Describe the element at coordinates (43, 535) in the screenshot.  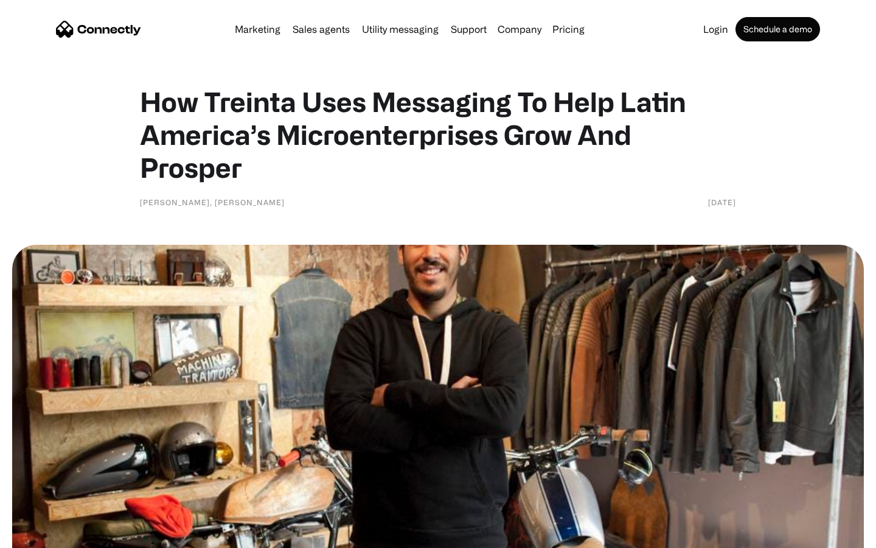
I see `aside: Language selected: English` at that location.